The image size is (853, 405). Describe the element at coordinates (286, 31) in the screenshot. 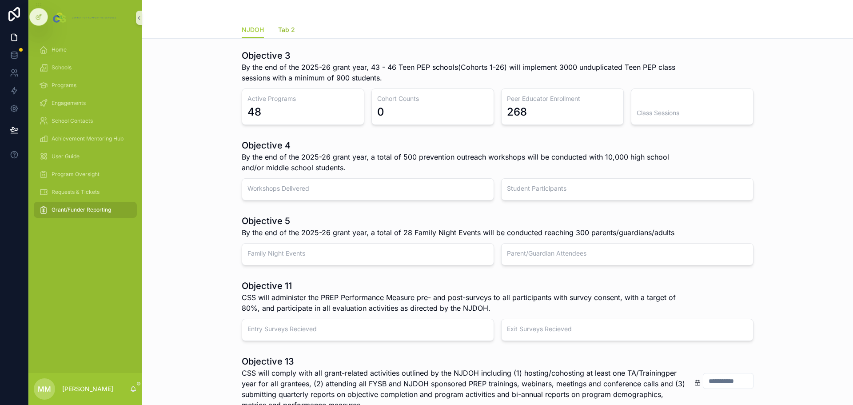

I see `a: Tab 2` at that location.